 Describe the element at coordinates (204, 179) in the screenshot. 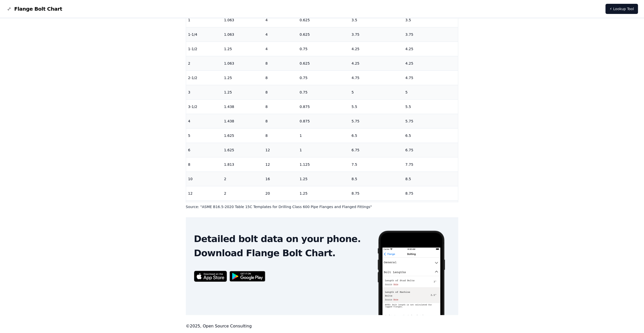

I see `td: 10` at that location.